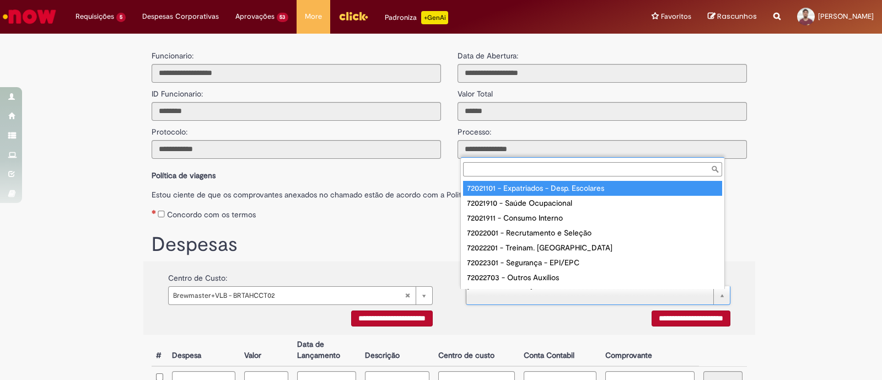  Describe the element at coordinates (593, 218) in the screenshot. I see `div: 72021911 - Consumo Interno` at that location.